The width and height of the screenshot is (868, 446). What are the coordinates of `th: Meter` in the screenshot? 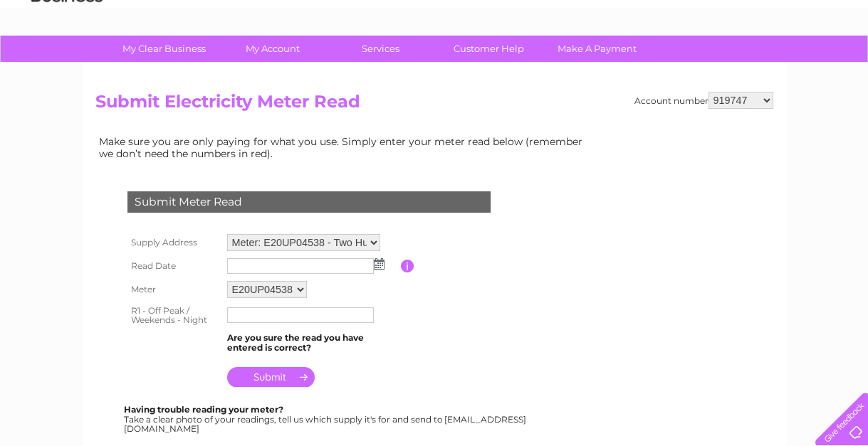 It's located at (174, 289).